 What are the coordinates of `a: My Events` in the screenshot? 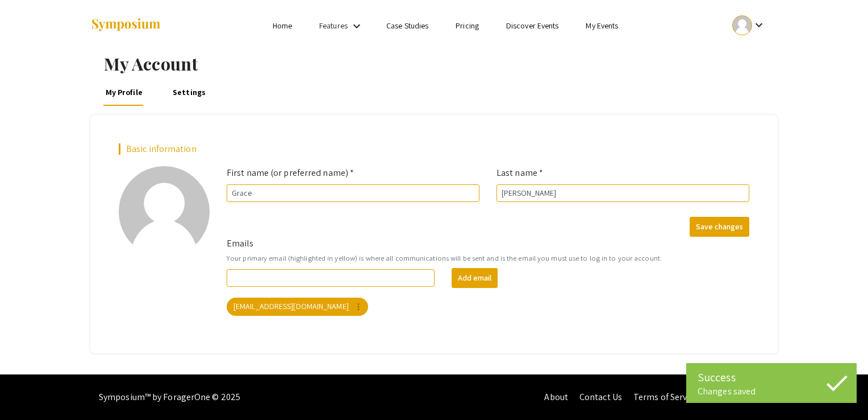 It's located at (601, 26).